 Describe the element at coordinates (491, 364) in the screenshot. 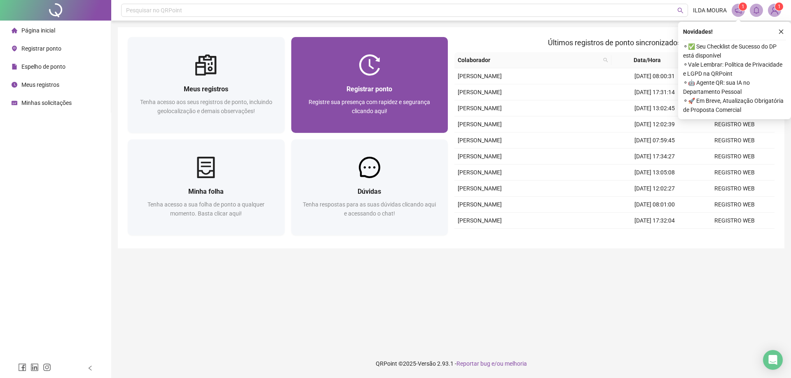

I see `span: Reportar bug e/ou melhoria` at that location.